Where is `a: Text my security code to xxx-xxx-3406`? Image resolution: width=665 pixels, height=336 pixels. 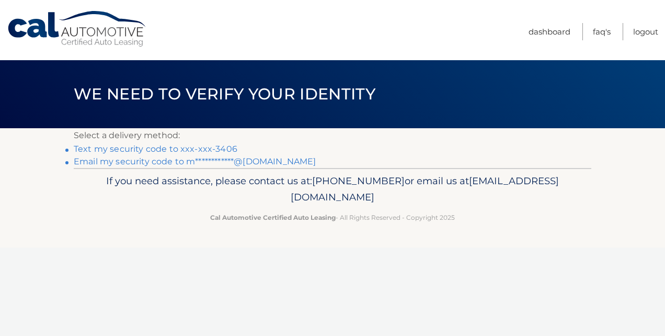
a: Text my security code to xxx-xxx-3406 is located at coordinates (155, 148).